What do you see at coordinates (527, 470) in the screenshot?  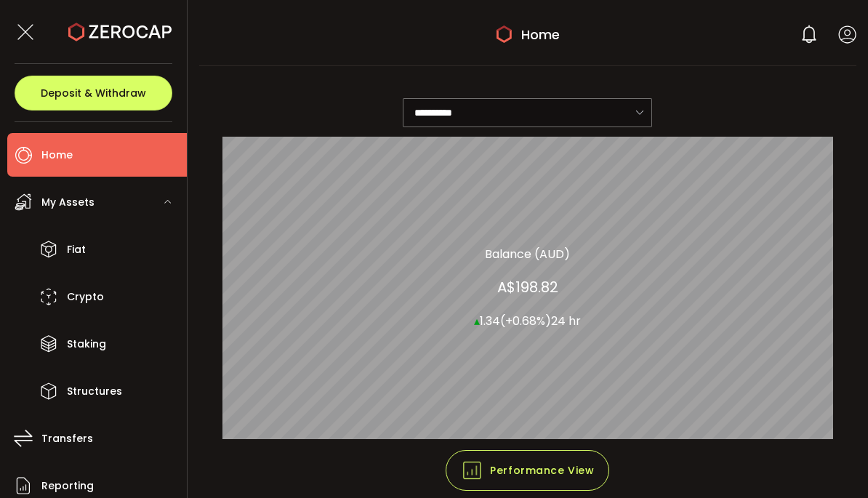 I see `span: Performance View` at bounding box center [527, 470].